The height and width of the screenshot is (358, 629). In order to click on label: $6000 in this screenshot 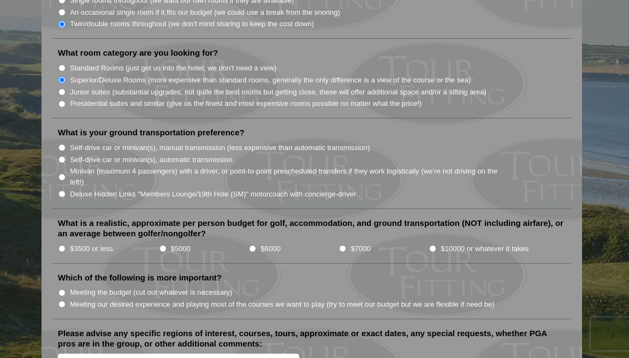, I will do `click(271, 249)`.